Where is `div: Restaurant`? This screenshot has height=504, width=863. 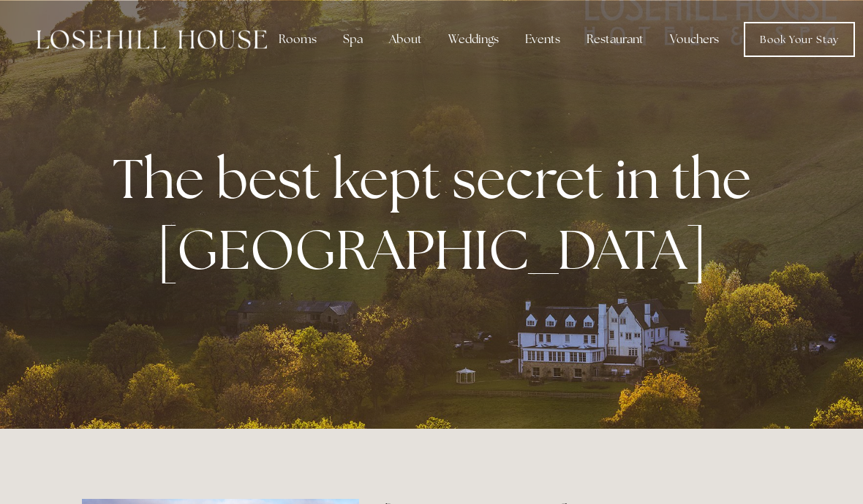 div: Restaurant is located at coordinates (615, 40).